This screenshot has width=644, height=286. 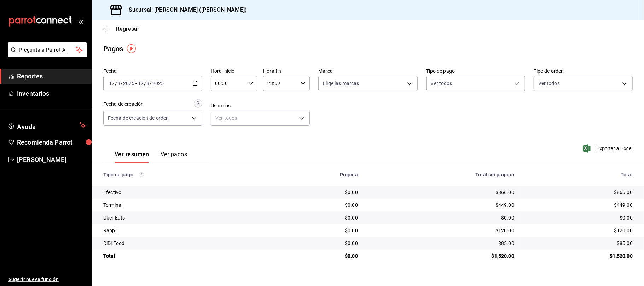 I want to click on img: Tooltip marker, so click(x=131, y=48).